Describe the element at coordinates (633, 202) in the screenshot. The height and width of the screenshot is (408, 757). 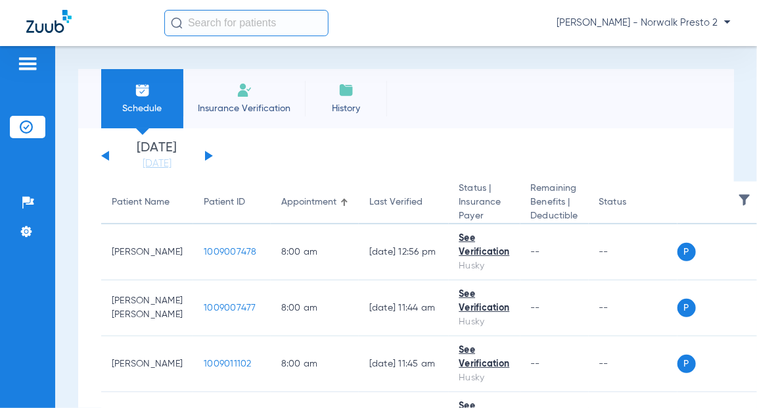
I see `th: Status` at that location.